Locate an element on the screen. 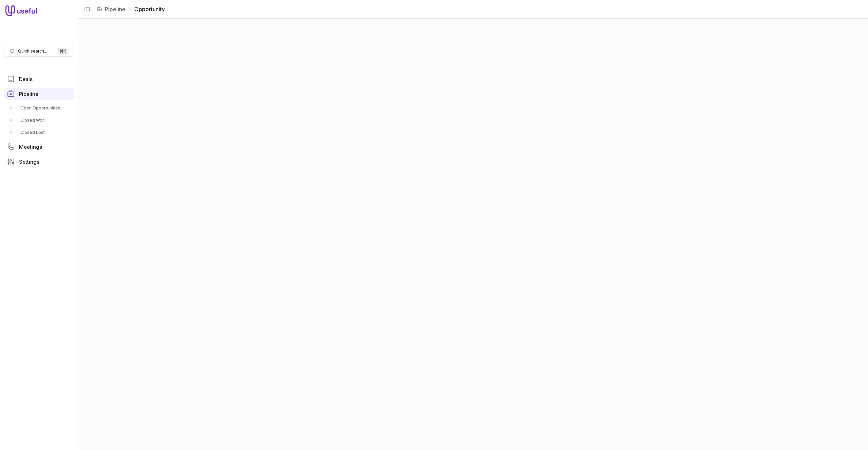 This screenshot has height=450, width=868. span: Meetings is located at coordinates (30, 147).